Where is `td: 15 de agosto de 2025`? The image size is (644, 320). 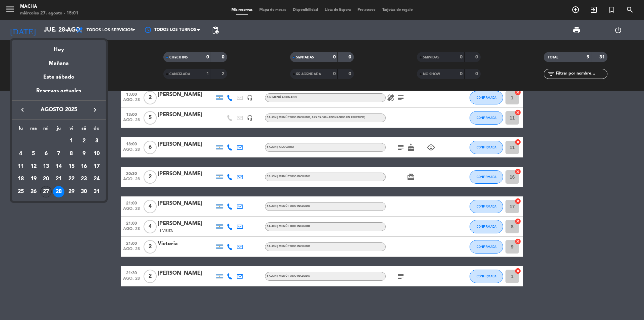 td: 15 de agosto de 2025 is located at coordinates (72, 166).